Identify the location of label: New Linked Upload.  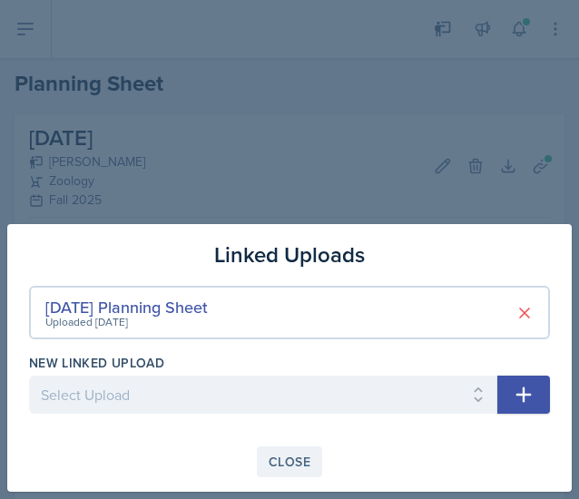
(96, 363).